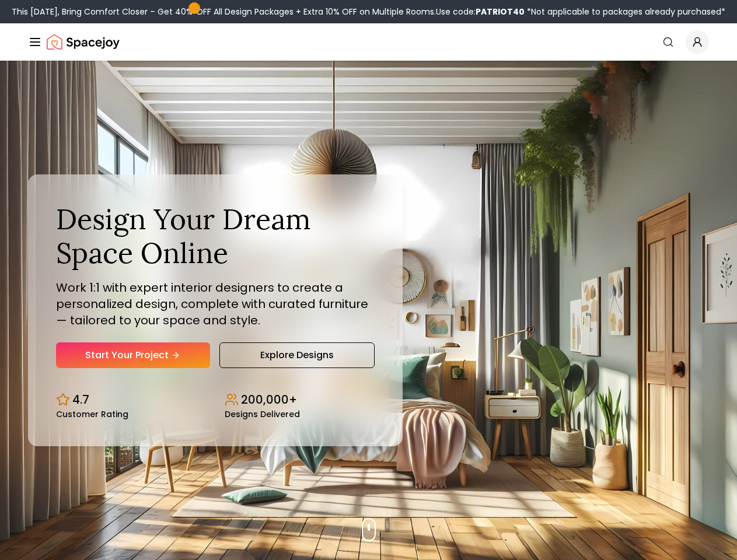  What do you see at coordinates (216, 236) in the screenshot?
I see `h1: Design Your Dream Space Online` at bounding box center [216, 236].